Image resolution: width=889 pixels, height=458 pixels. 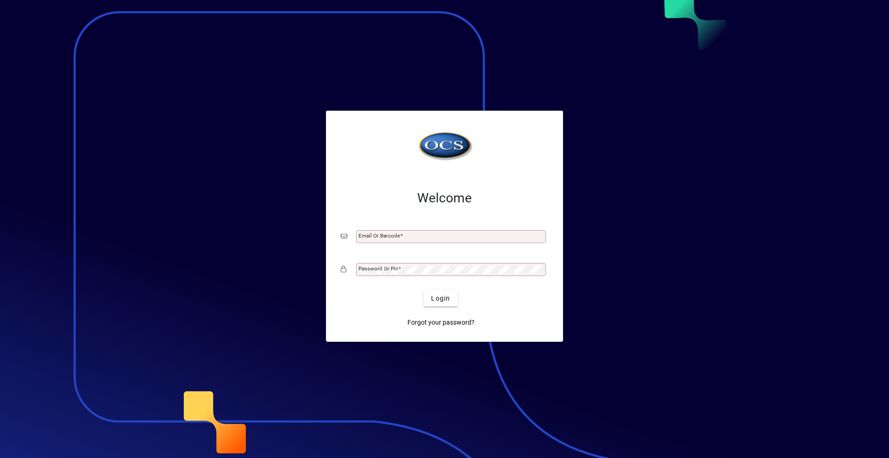 I want to click on span: Login, so click(x=440, y=298).